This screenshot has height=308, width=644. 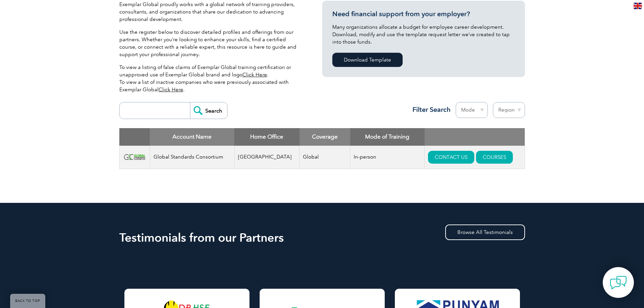 I want to click on a: BACK TO TOP, so click(x=28, y=301).